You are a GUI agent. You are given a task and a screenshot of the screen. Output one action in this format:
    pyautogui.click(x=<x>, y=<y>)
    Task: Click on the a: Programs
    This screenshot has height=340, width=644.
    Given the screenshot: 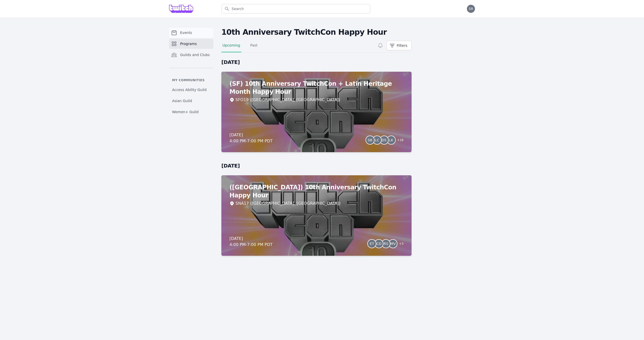 What is the action you would take?
    pyautogui.click(x=191, y=44)
    